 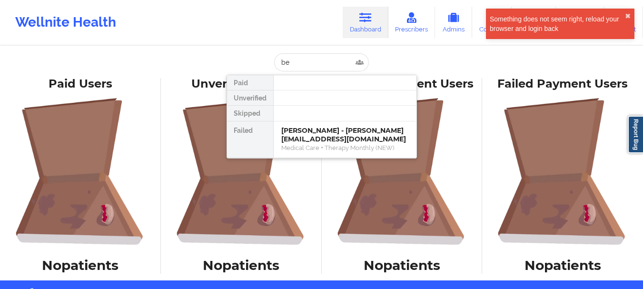 I want to click on a: Report Bug, so click(x=636, y=134).